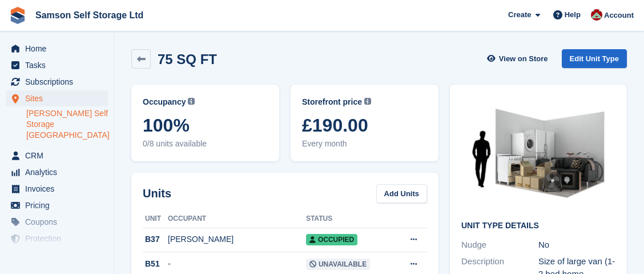  Describe the element at coordinates (60, 65) in the screenshot. I see `span: Tasks` at that location.